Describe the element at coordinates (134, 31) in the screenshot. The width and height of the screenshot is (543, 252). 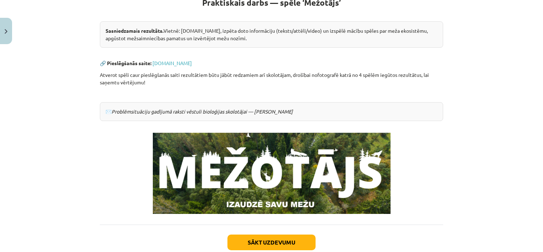
I see `strong: Sasniedzamais rezultāts.` at that location.